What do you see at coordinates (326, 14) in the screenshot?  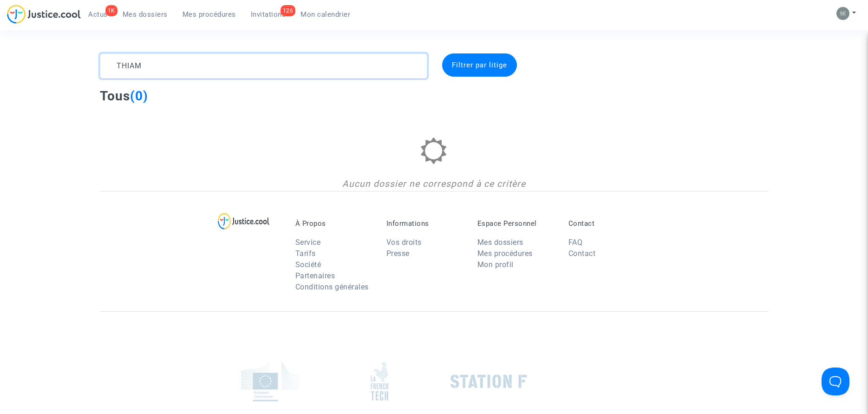 I see `span: Mon calendrier` at bounding box center [326, 14].